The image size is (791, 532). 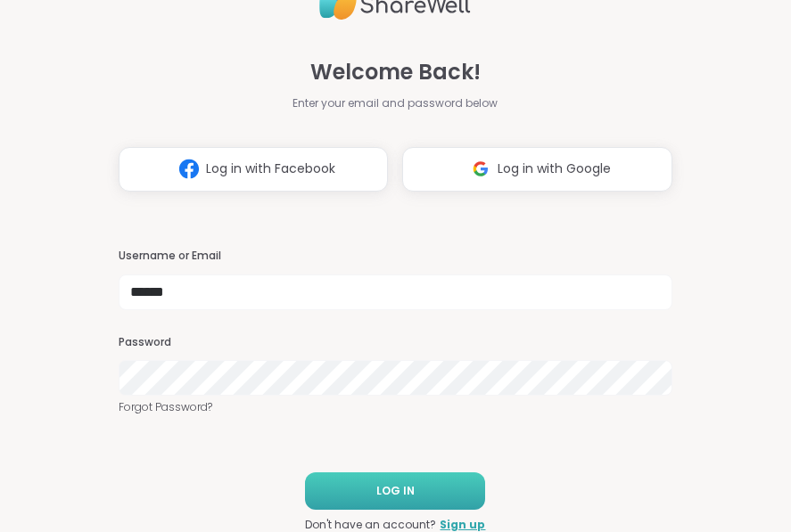 What do you see at coordinates (253, 169) in the screenshot?
I see `button: Log in with Facebook` at bounding box center [253, 169].